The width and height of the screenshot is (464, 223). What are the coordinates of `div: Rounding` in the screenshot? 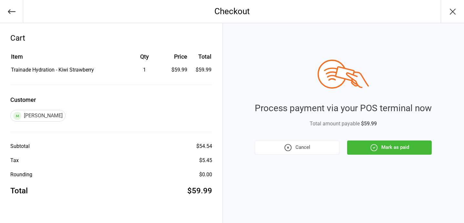 It's located at (21, 175).